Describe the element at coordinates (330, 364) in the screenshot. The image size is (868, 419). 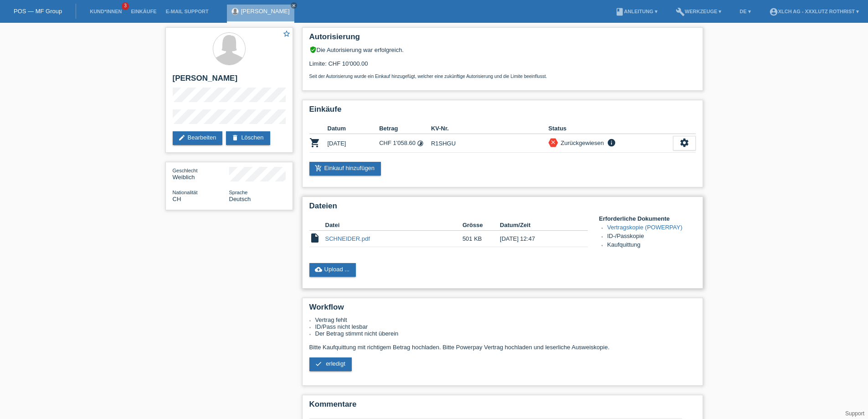
I see `a: check erledigt` at that location.